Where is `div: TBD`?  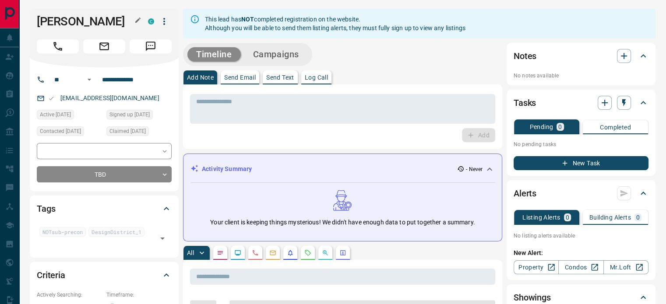
div: TBD is located at coordinates (104, 174).